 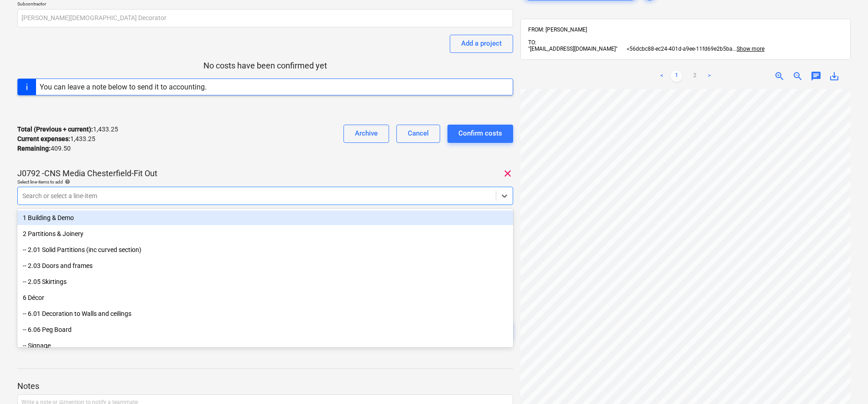 I want to click on div: Archive, so click(x=367, y=133).